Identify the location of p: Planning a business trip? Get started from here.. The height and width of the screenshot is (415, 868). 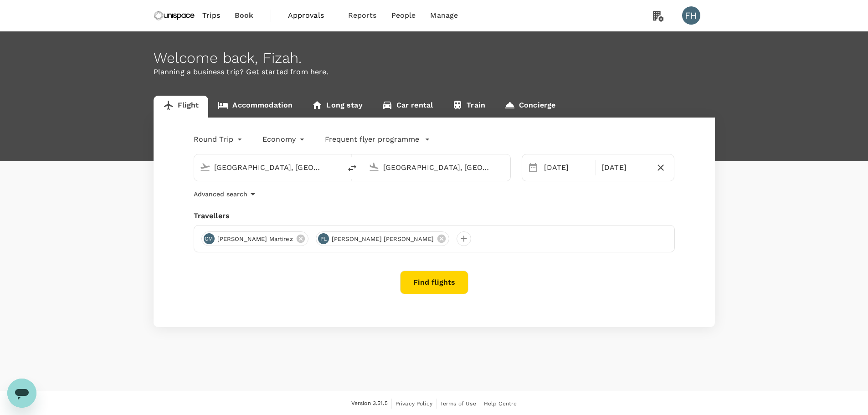
(434, 72).